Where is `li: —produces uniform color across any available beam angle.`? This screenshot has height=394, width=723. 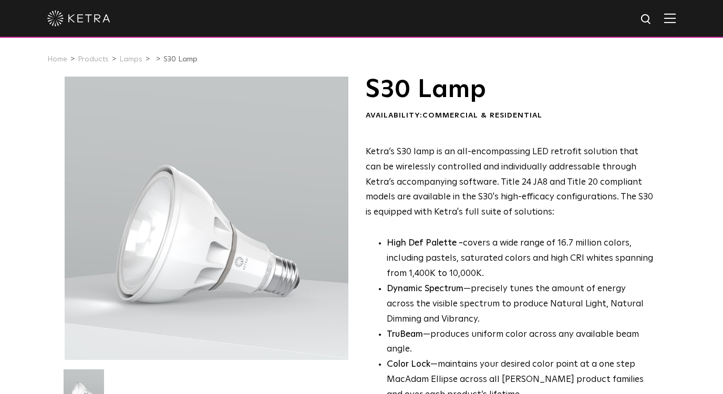 li: —produces uniform color across any available beam angle. is located at coordinates (520, 343).